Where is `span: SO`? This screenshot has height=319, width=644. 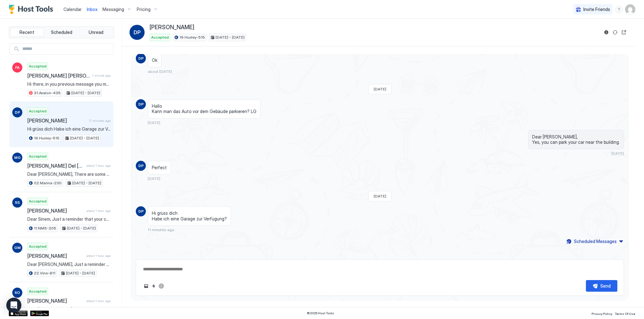
span: SO is located at coordinates (17, 293).